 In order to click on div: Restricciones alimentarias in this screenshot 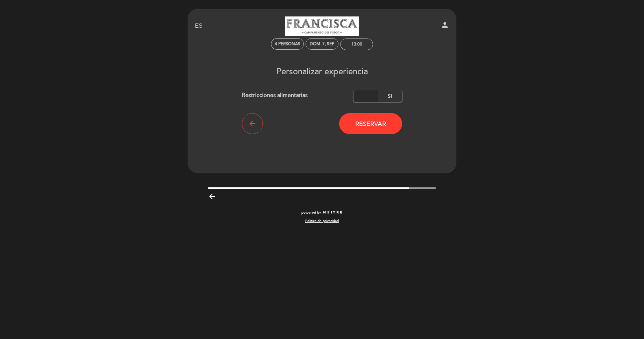, I will do `click(298, 96)`.